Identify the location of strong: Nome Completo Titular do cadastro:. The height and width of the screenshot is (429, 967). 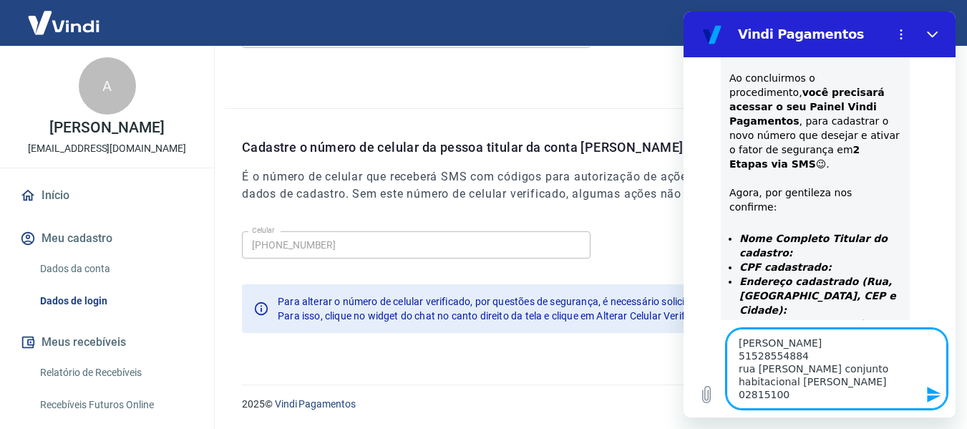
(130, 234).